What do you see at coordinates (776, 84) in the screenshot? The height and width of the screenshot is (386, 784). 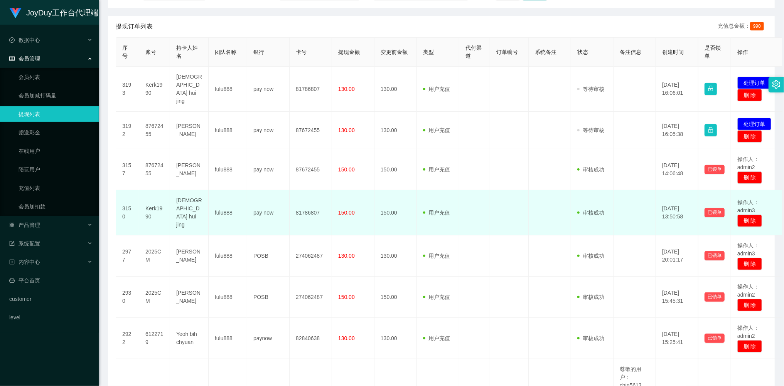 I see `i: 图标: setting` at bounding box center [776, 84].